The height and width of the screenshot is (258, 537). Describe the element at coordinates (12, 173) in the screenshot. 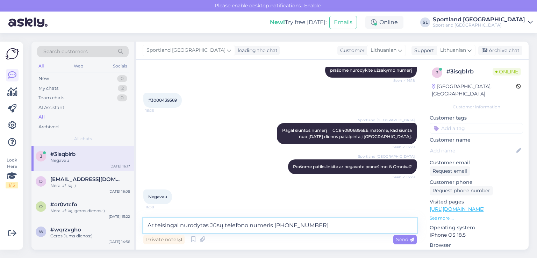

I see `div: Look Here` at that location.